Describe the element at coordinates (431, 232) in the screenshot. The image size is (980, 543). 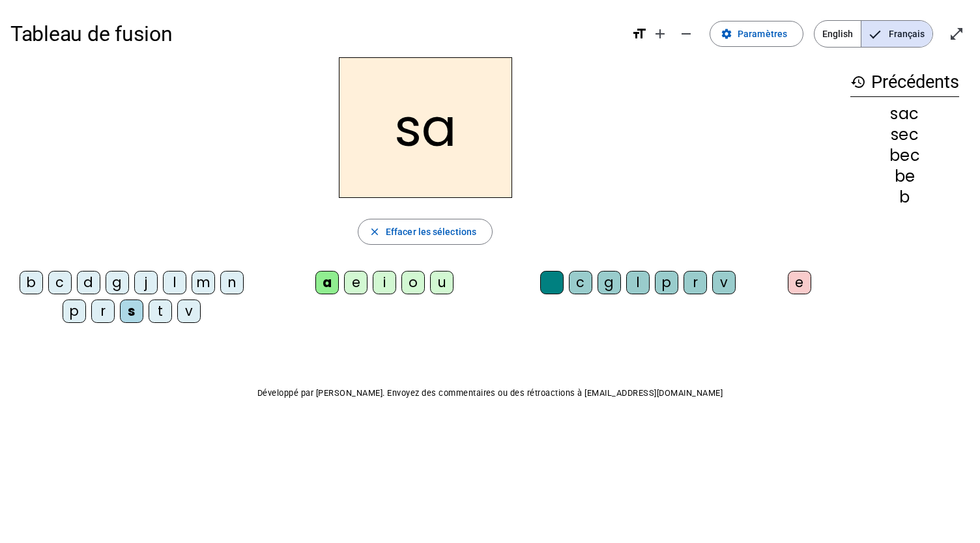
I see `span: Effacer les sélections` at that location.